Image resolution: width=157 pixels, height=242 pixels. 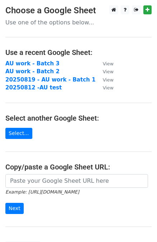 What do you see at coordinates (32, 71) in the screenshot?
I see `strong: AU work - Batch 2` at bounding box center [32, 71].